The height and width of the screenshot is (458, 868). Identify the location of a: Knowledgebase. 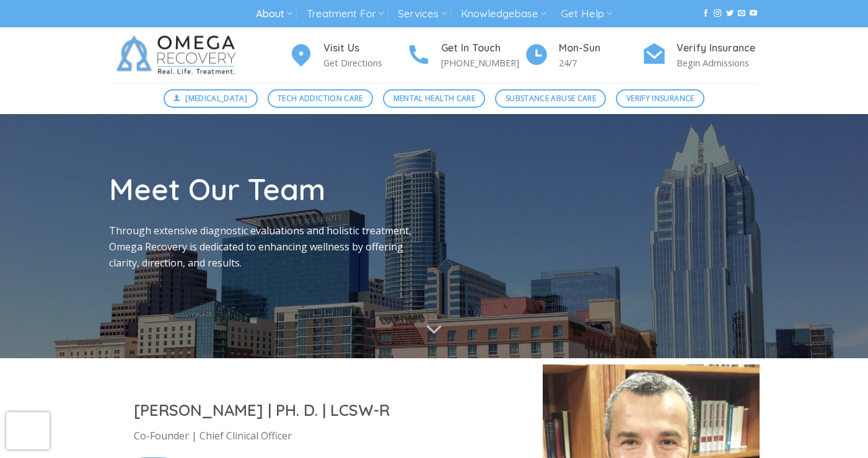
(504, 14).